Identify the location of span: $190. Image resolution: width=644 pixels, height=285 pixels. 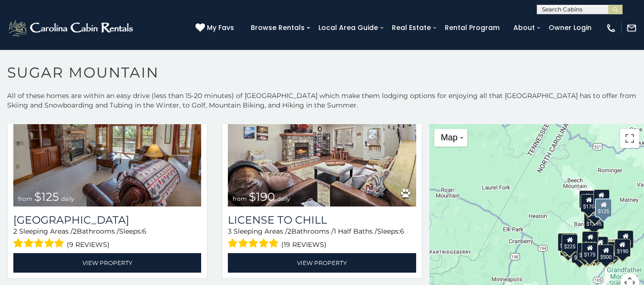
(262, 197).